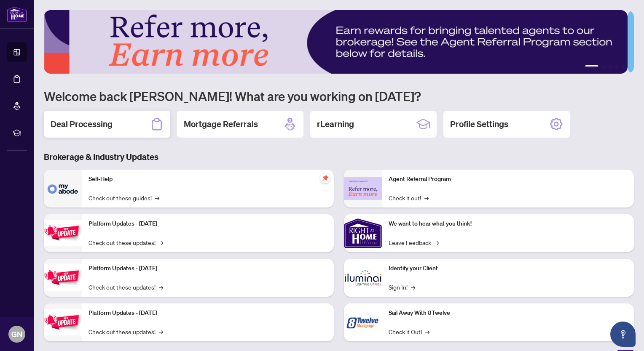 The width and height of the screenshot is (644, 351). Describe the element at coordinates (335, 41) in the screenshot. I see `img: Slide 0` at that location.